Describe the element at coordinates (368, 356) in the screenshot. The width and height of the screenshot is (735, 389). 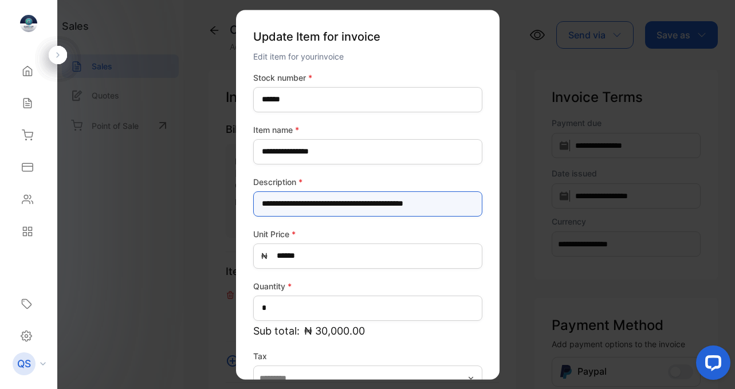
I see `label: Tax` at that location.